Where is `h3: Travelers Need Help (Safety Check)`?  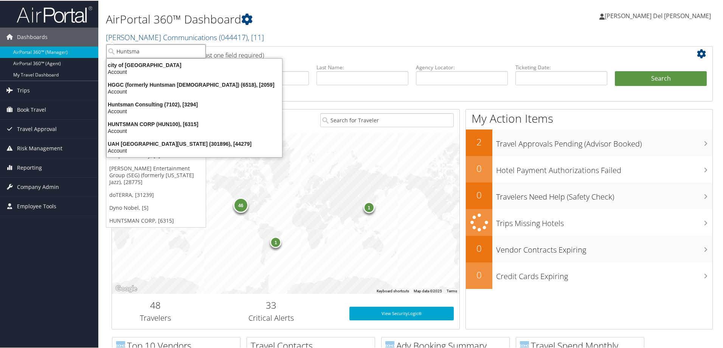
h3: Travelers Need Help (Safety Check) is located at coordinates (604, 194).